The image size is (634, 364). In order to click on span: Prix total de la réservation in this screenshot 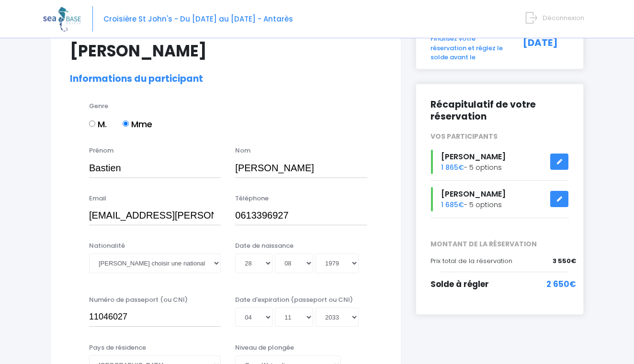, I will do `click(471, 261)`.